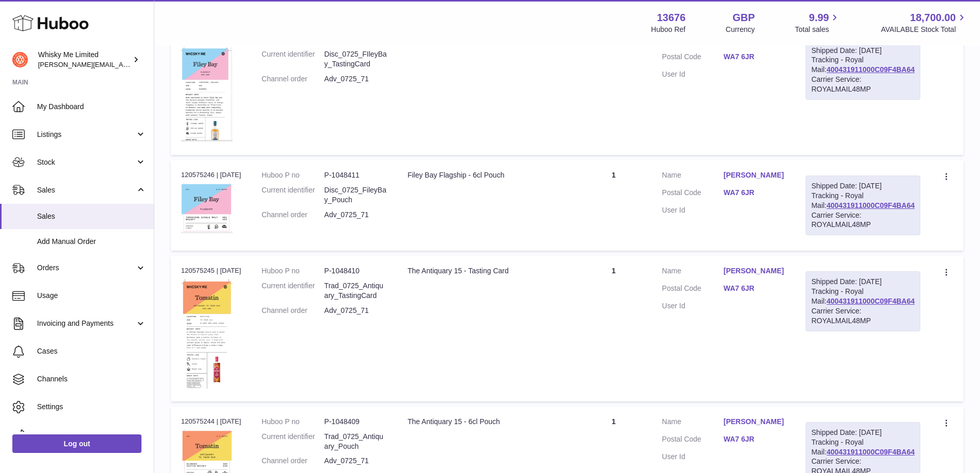 This screenshot has height=473, width=980. What do you see at coordinates (77, 443) in the screenshot?
I see `a: Log out` at bounding box center [77, 443].